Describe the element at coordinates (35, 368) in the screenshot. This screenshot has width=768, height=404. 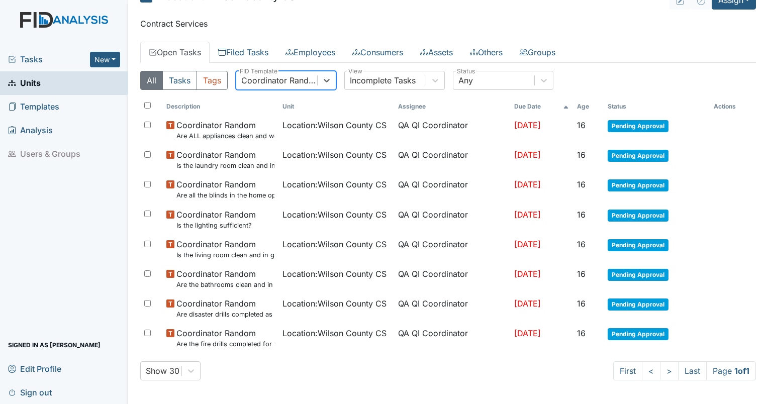
I see `span: Edit Profile` at that location.